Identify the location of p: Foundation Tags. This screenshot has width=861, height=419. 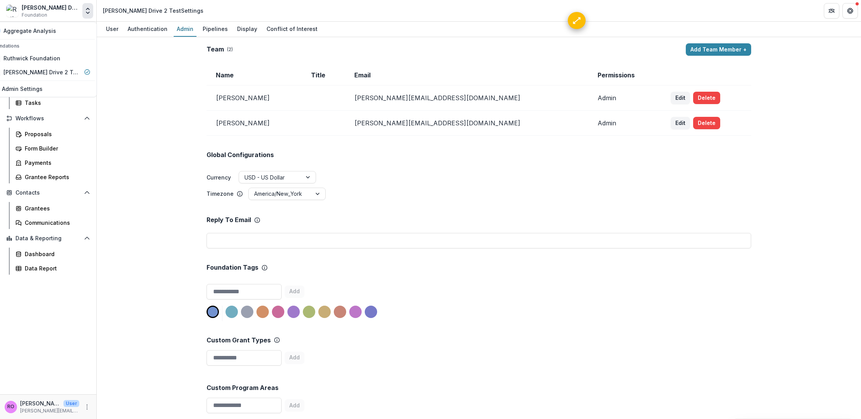
(232, 267).